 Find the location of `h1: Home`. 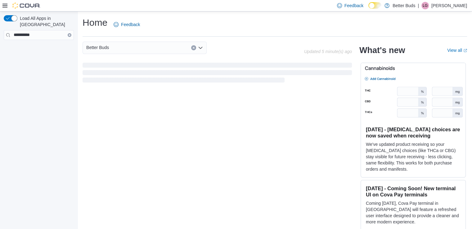

h1: Home is located at coordinates (95, 23).